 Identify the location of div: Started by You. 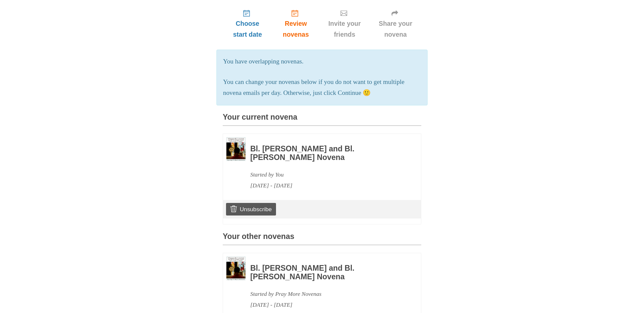
(327, 175).